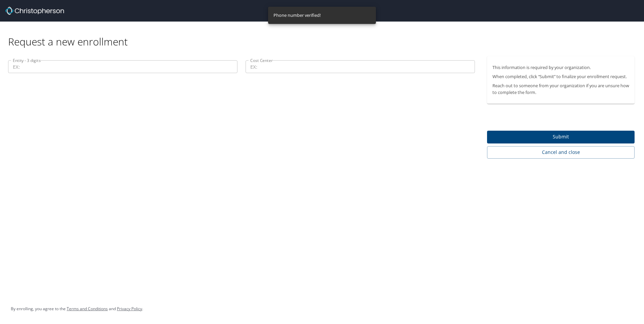 This screenshot has width=644, height=324. What do you see at coordinates (561, 152) in the screenshot?
I see `span: Cancel and close` at bounding box center [561, 152].